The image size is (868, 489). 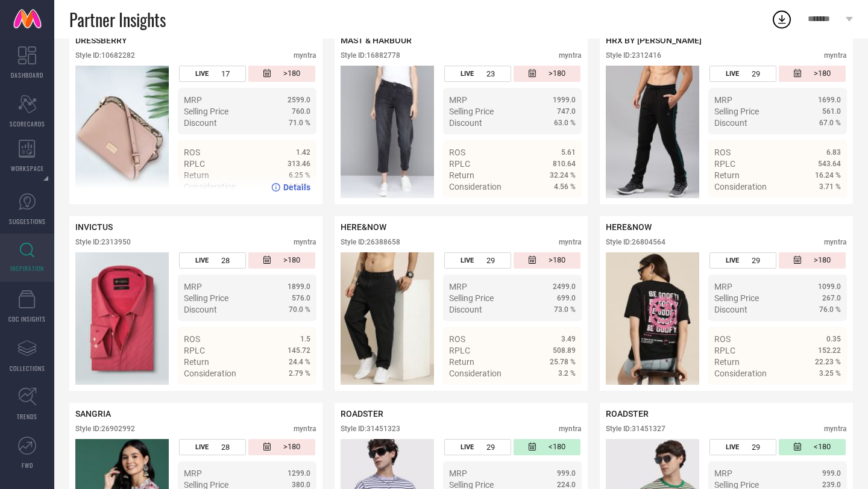 I want to click on span: Selling Price, so click(x=206, y=112).